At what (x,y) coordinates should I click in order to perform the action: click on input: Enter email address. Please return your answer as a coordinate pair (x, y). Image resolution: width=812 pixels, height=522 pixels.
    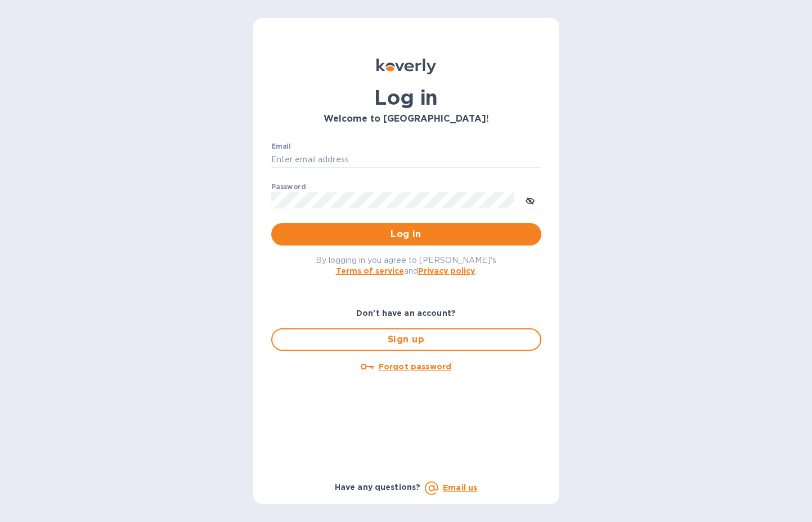
    Looking at the image, I should click on (406, 160).